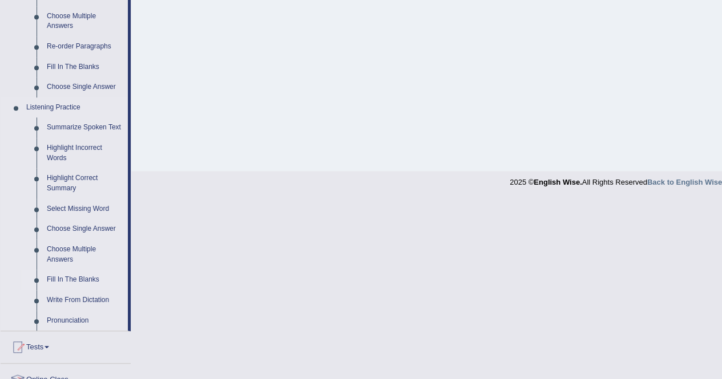 The height and width of the screenshot is (379, 722). Describe the element at coordinates (684, 182) in the screenshot. I see `a: Back to English Wise` at that location.